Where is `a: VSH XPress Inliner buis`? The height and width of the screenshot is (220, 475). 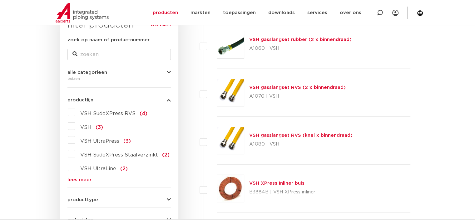 a: VSH XPress Inliner buis is located at coordinates (277, 183).